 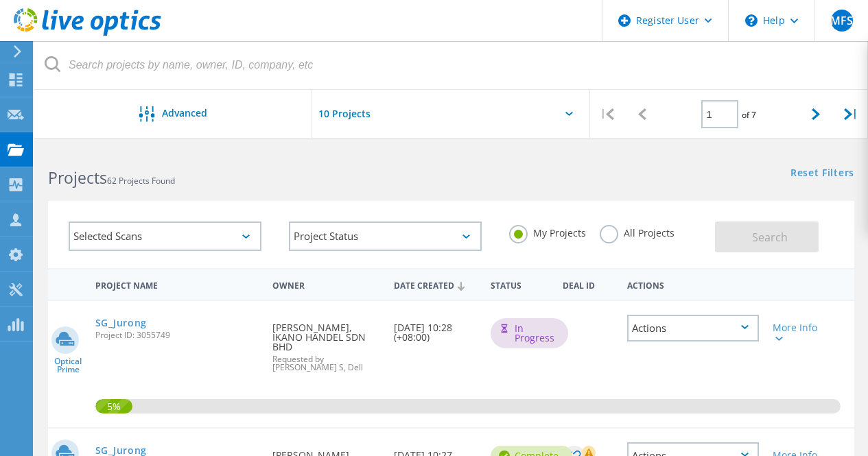 What do you see at coordinates (798, 332) in the screenshot?
I see `div: More Info` at bounding box center [798, 332].